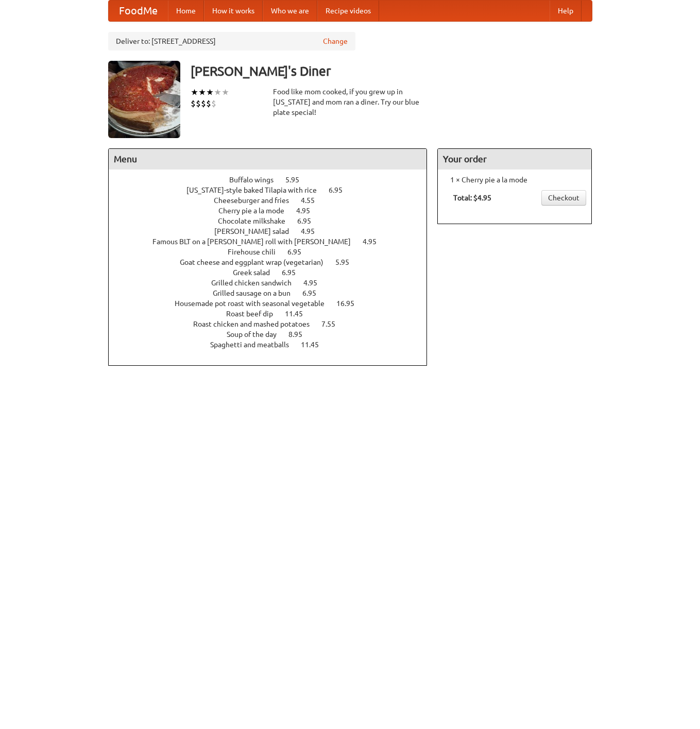  What do you see at coordinates (274, 304) in the screenshot?
I see `a: Housemade pot roast with seasonal vegetable 16.95` at bounding box center [274, 304].